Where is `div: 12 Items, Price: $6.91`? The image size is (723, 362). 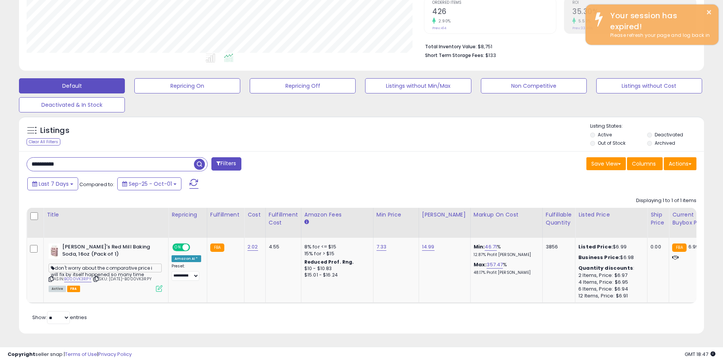
div: 12 Items, Price: $6.91 is located at coordinates (610, 296).